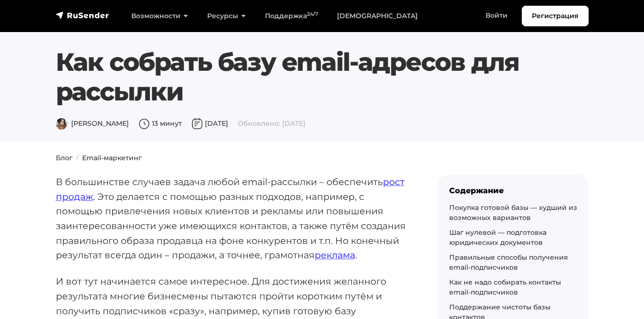 This screenshot has width=644, height=319. Describe the element at coordinates (231, 218) in the screenshot. I see `p: В большинстве случаев задача любой email-рассылки – обеспечить . Это делается с помощью разных по...` at that location.